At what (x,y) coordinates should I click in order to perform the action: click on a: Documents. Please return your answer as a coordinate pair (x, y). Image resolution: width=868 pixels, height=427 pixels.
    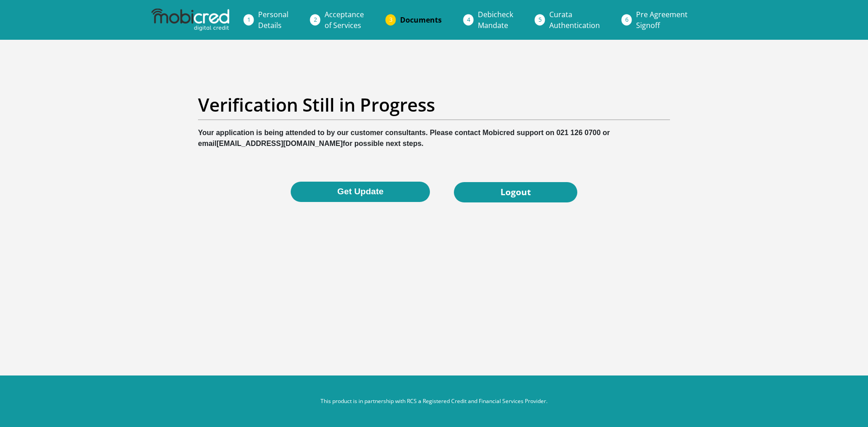
    Looking at the image, I should click on (421, 20).